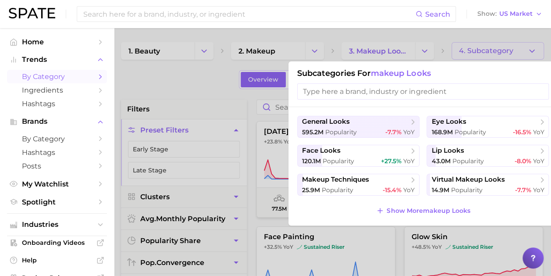 This screenshot has height=276, width=551. Describe the element at coordinates (57, 184) in the screenshot. I see `span: My Watchlist` at that location.